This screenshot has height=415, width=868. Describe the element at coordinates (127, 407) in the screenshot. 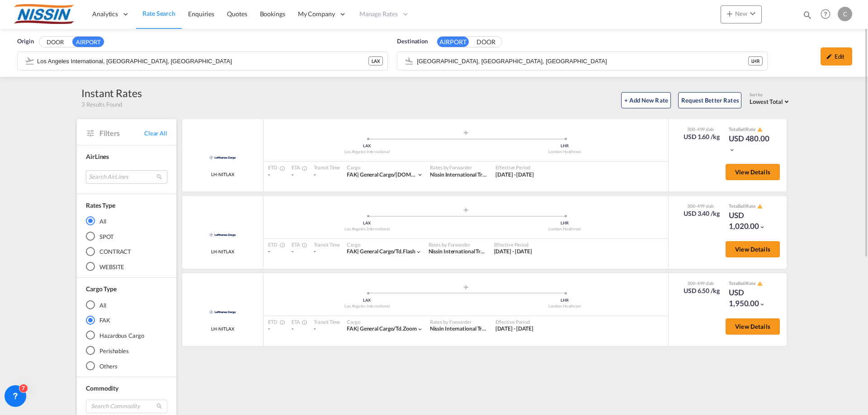

I see `input: Search Commodity` at that location.